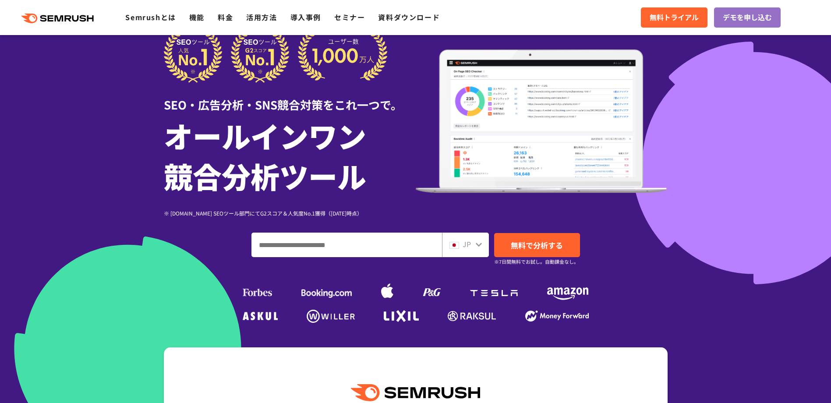 This screenshot has height=403, width=831. Describe the element at coordinates (306, 17) in the screenshot. I see `a: 導入事例` at that location.